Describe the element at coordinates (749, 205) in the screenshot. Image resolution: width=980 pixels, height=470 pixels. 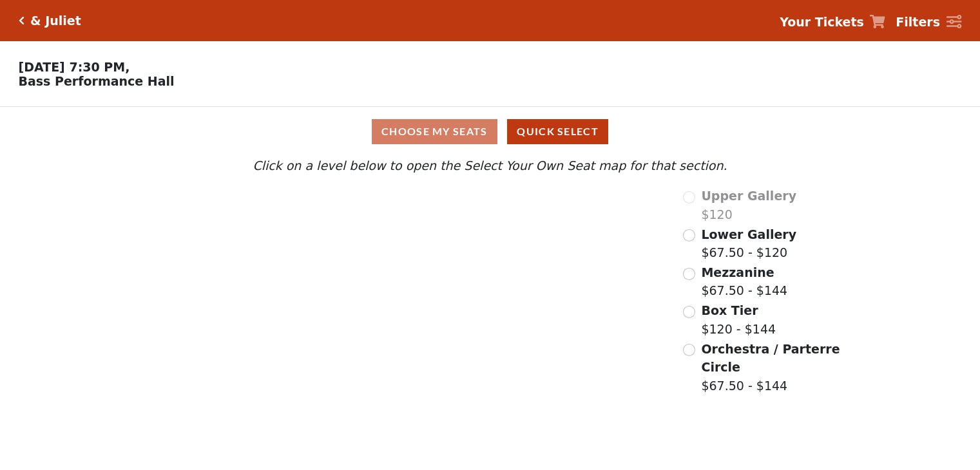
I see `label: $120` at that location.